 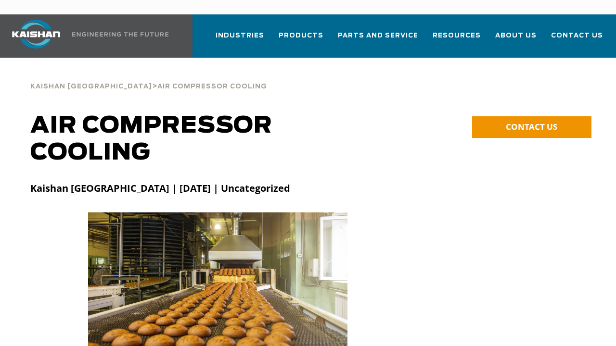 I want to click on a: Parts and Service, so click(x=378, y=39).